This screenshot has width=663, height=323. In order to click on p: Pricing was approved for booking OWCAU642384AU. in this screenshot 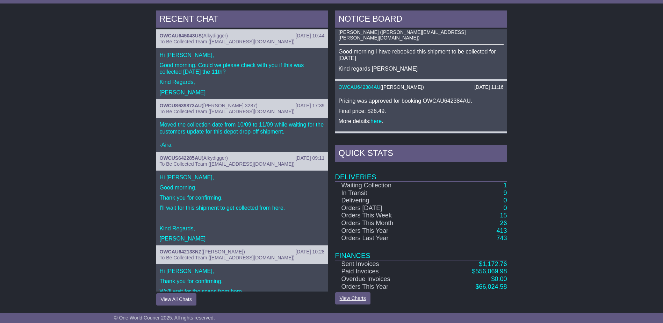, I will do `click(421, 101)`.